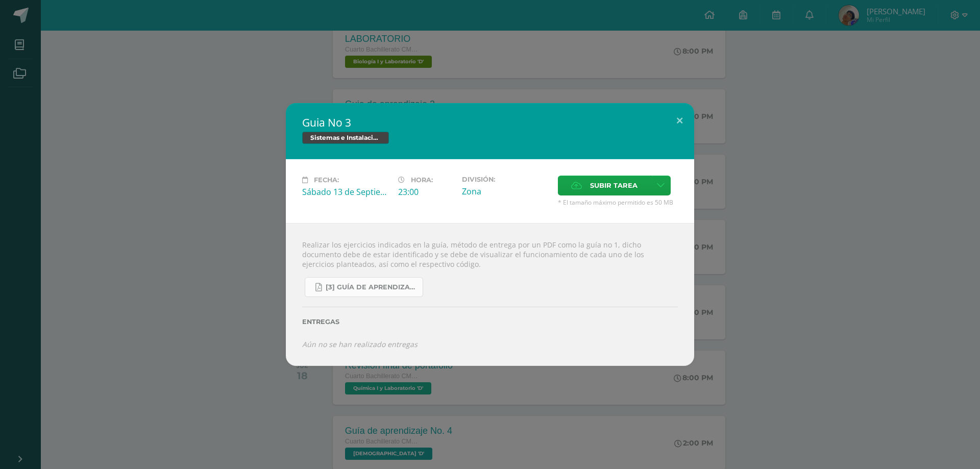 The height and width of the screenshot is (469, 980). I want to click on span: Fecha:, so click(326, 180).